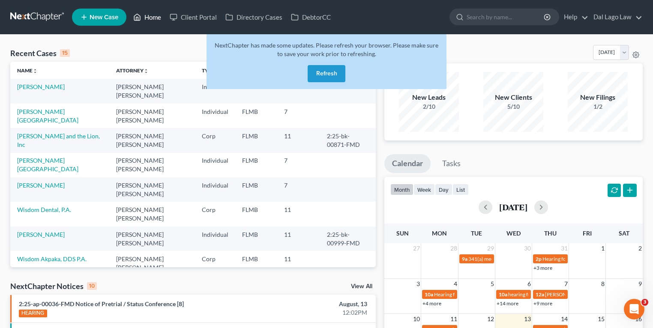 The width and height of the screenshot is (653, 328). What do you see at coordinates (429, 107) in the screenshot?
I see `div: 2/10` at bounding box center [429, 107].